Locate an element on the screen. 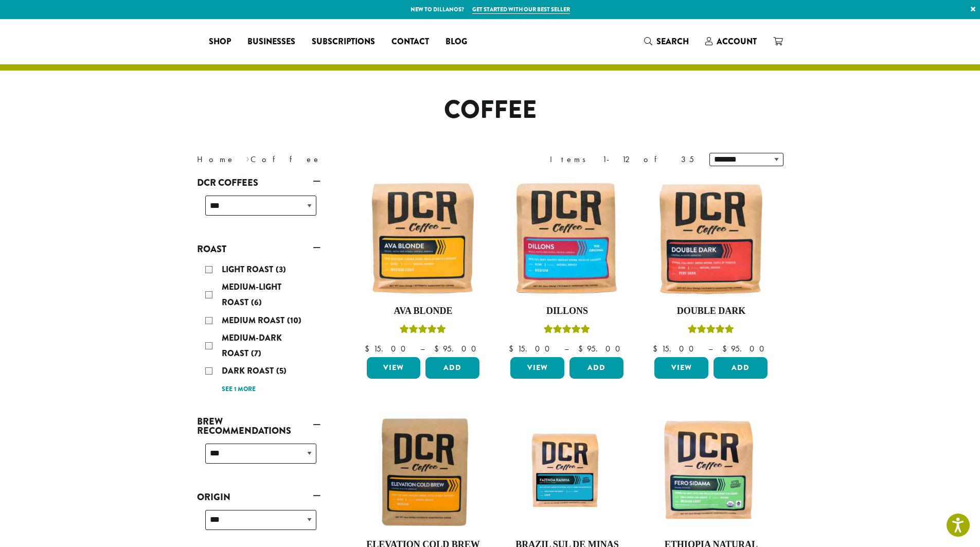  img: Double-Dark-12oz-300x300.jpg is located at coordinates (711, 238).